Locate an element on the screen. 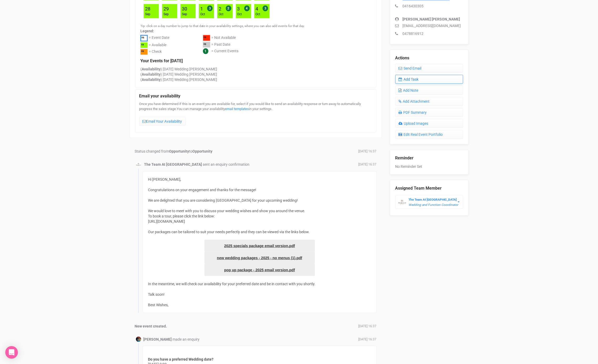  legend: Assigned Team Member is located at coordinates (429, 188).